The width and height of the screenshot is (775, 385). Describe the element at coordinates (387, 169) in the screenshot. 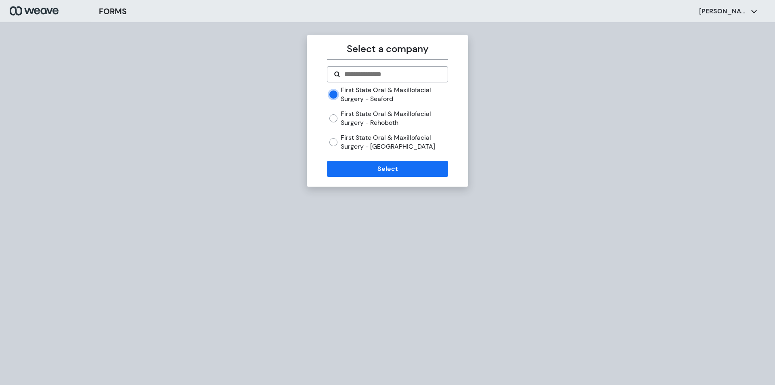

I see `button: Select` at that location.